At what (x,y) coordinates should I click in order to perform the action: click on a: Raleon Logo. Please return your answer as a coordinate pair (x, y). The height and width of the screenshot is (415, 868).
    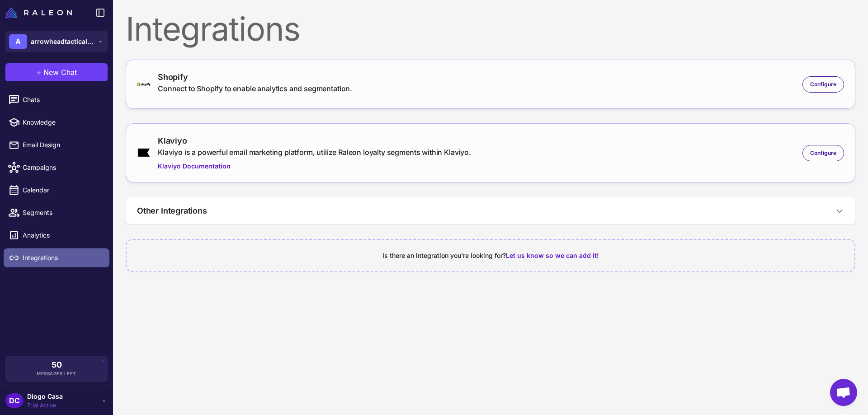
    Looking at the image, I should click on (40, 13).